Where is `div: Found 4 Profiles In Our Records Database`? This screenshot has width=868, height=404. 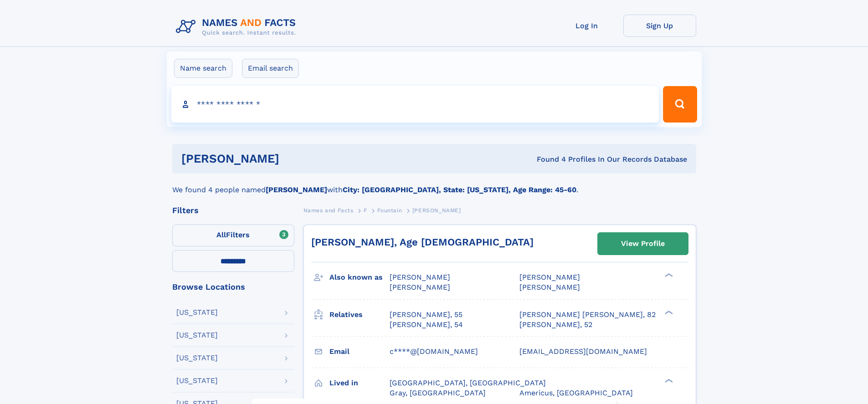
div: Found 4 Profiles In Our Records Database is located at coordinates (547, 160).